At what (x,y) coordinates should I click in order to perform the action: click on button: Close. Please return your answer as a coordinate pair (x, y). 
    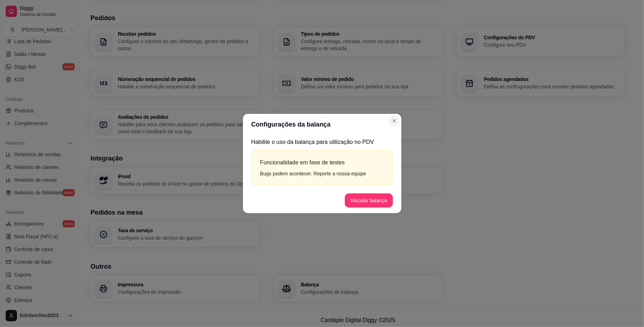
    Looking at the image, I should click on (394, 121).